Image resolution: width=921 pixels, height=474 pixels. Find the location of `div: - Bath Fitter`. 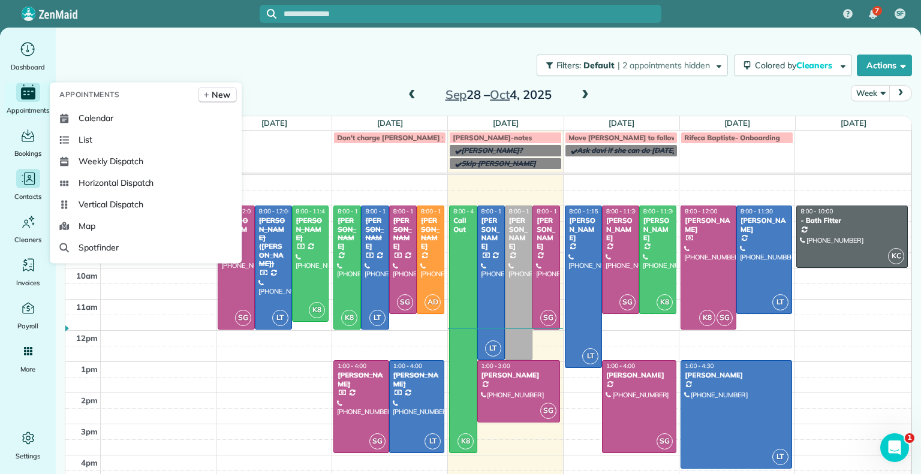

div: - Bath Fitter is located at coordinates (852, 221).